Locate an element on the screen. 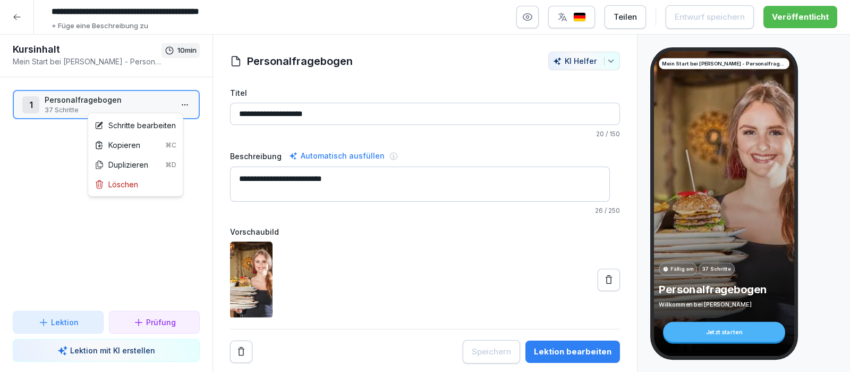  div: ⌘C is located at coordinates (171, 145).